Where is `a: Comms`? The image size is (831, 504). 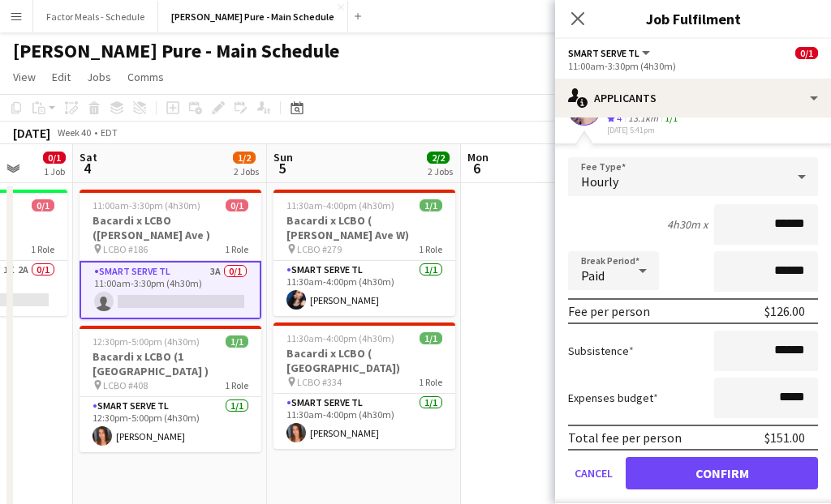 a: Comms is located at coordinates (145, 77).